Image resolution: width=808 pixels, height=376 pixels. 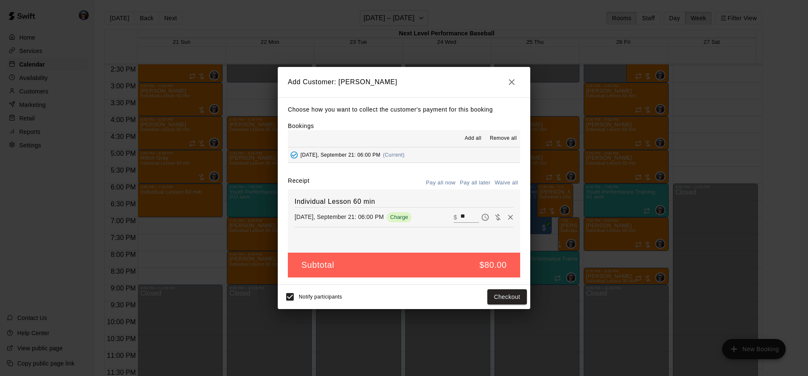 What do you see at coordinates (294, 155) in the screenshot?
I see `button: Added - Collect Payment` at bounding box center [294, 155].